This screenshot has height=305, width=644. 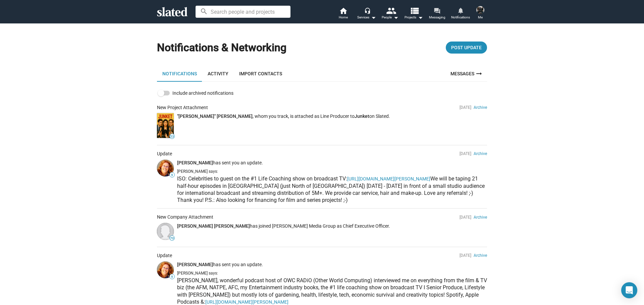 I want to click on a: Gary Michael Walters 70, so click(x=165, y=232).